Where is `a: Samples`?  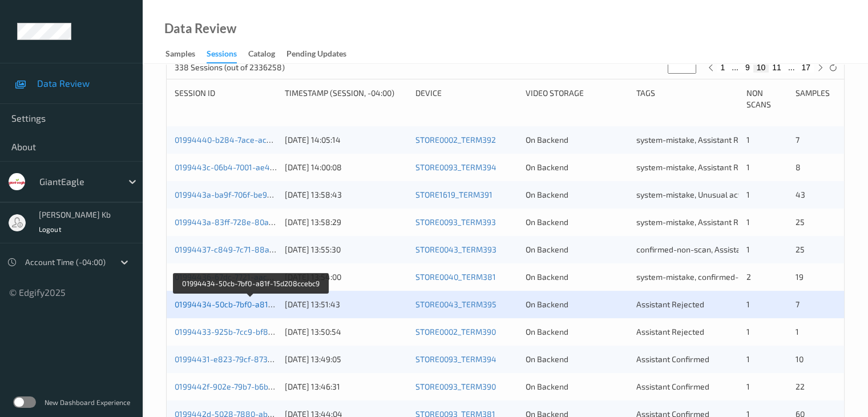
a: Samples is located at coordinates (186, 54).